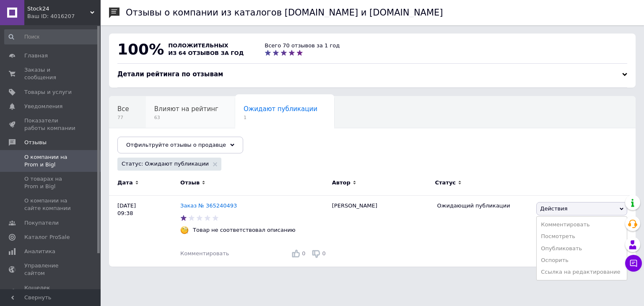 The image size is (644, 306). What do you see at coordinates (205, 253) in the screenshot?
I see `span: Комментировать` at bounding box center [205, 253].